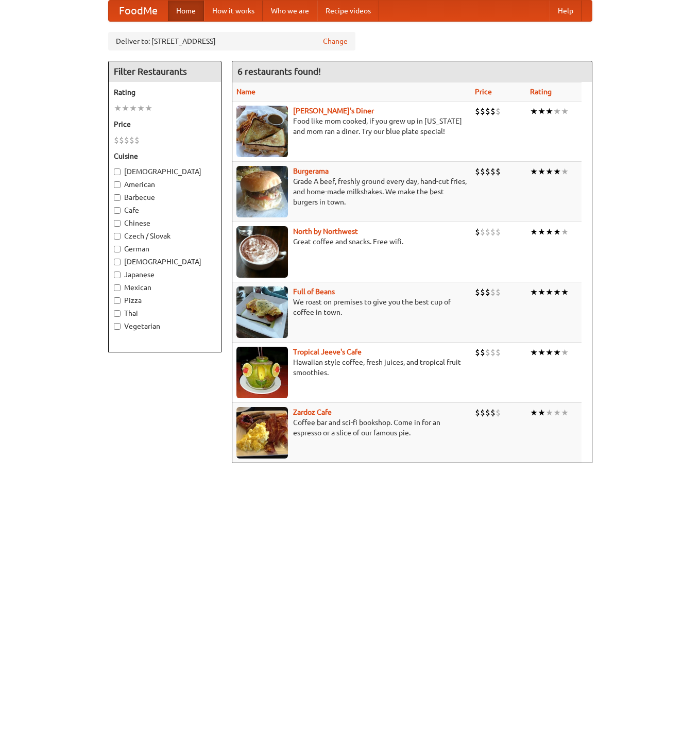 The width and height of the screenshot is (700, 729). Describe the element at coordinates (262, 131) in the screenshot. I see `img: sallys.jpg` at that location.